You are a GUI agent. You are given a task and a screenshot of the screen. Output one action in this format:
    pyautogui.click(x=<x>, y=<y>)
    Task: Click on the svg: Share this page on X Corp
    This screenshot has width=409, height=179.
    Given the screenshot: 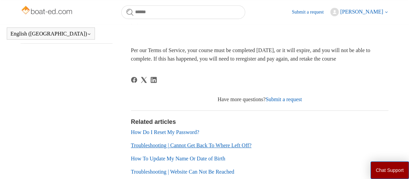 What is the action you would take?
    pyautogui.click(x=144, y=80)
    